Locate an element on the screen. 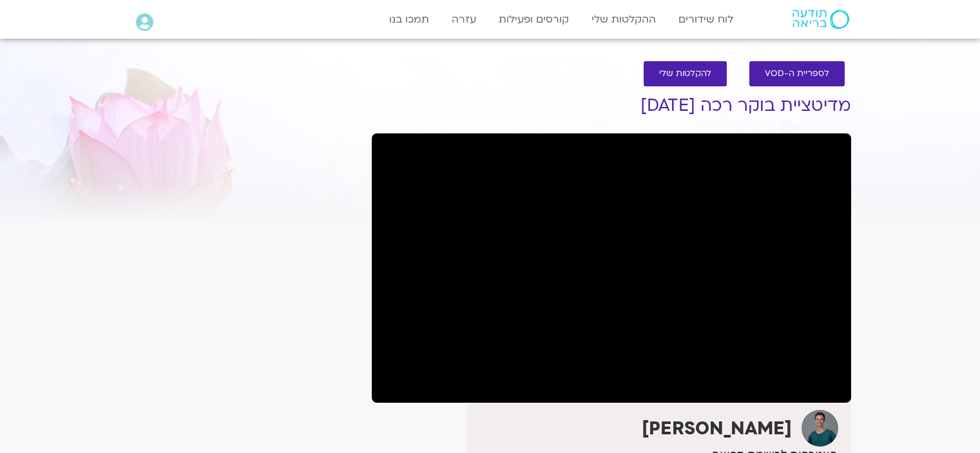  a: ההקלטות שלי is located at coordinates (623, 19).